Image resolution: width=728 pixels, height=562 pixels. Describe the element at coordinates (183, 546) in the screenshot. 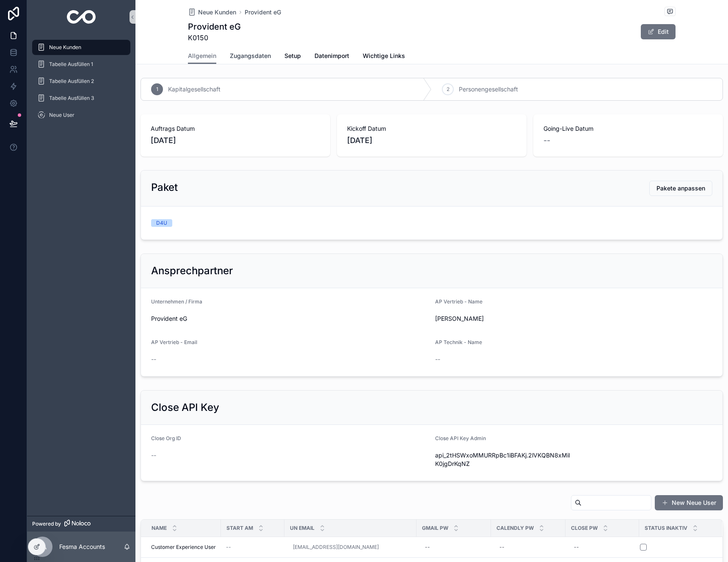

I see `a: Customer Experience User` at that location.